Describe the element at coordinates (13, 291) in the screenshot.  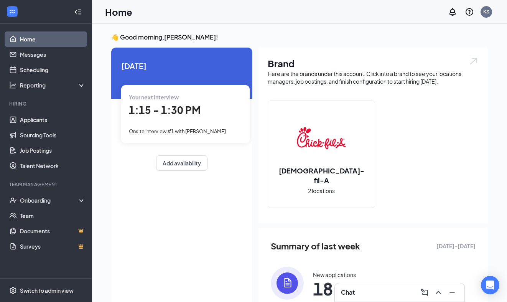
I see `svg: Settings` at that location.